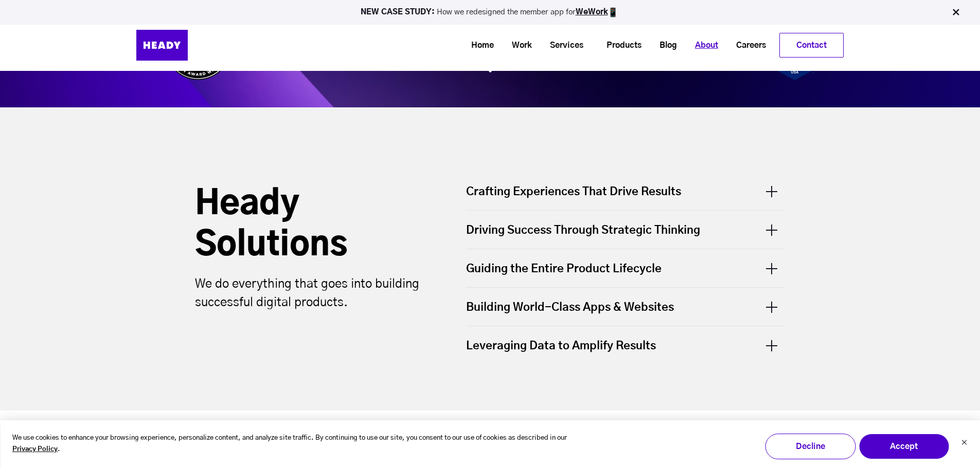 The image size is (980, 468). I want to click on a: Privacy Policy, so click(35, 450).